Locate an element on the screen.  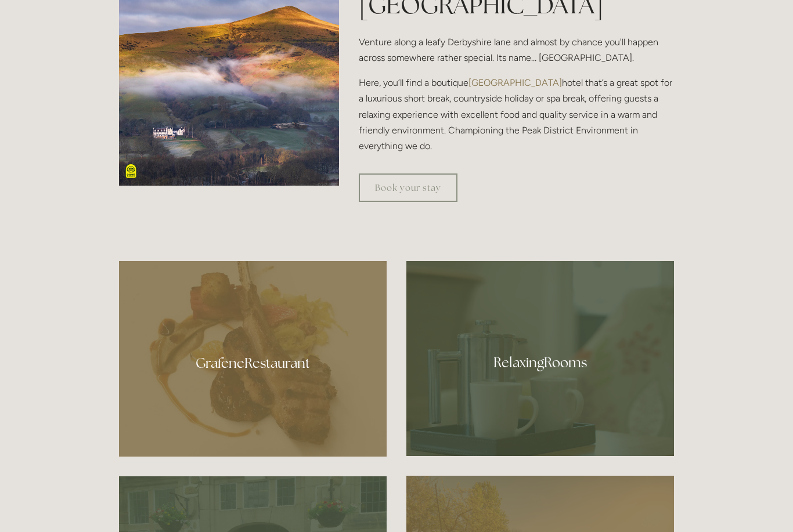
a: Cutlet and shoulder of Cabrito goat, smoked aubergine, beetroot terrine, savoy cabbage, melting b... is located at coordinates (252, 358).